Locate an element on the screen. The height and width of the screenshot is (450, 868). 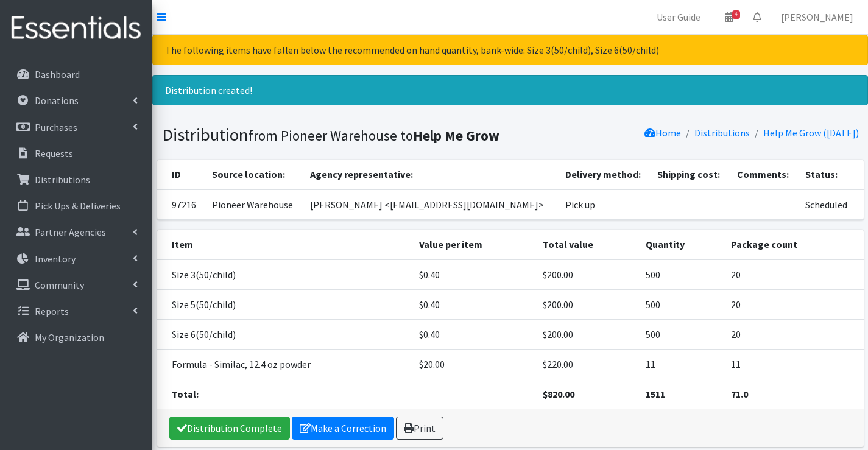
p: Requests is located at coordinates (53, 153).